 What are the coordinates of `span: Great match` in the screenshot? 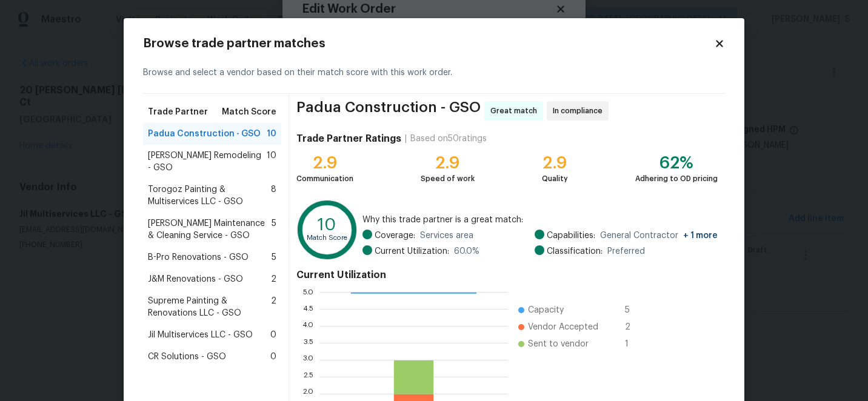 It's located at (516, 111).